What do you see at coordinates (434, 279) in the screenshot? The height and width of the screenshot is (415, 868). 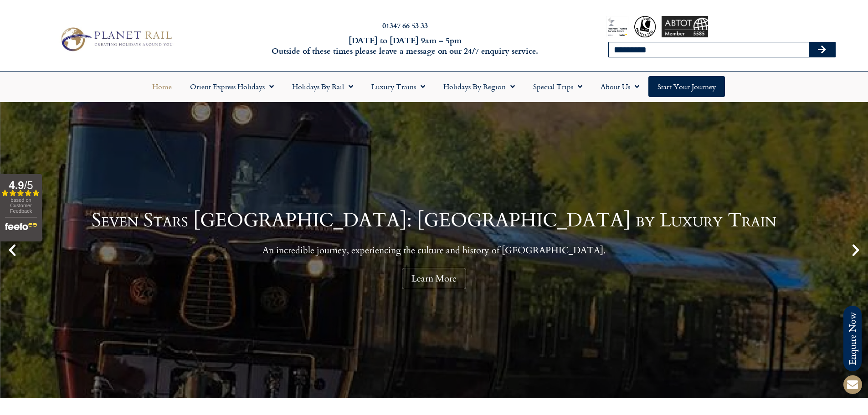 I see `a: Learn More` at bounding box center [434, 279].